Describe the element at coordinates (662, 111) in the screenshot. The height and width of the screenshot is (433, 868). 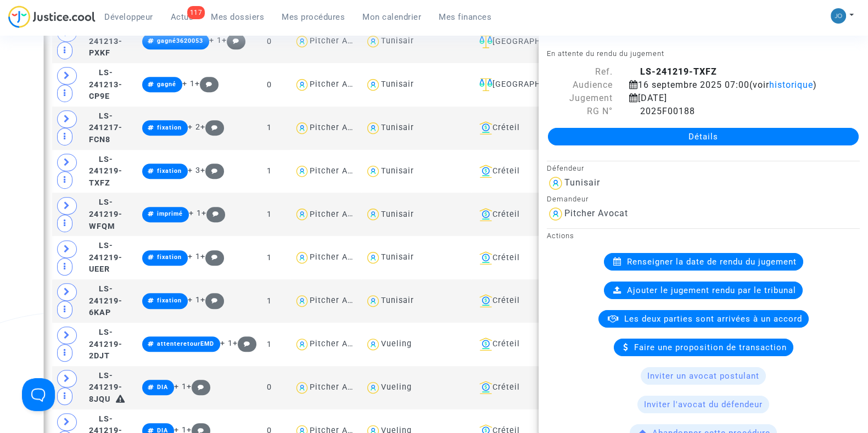
I see `span: 2025F00188` at that location.